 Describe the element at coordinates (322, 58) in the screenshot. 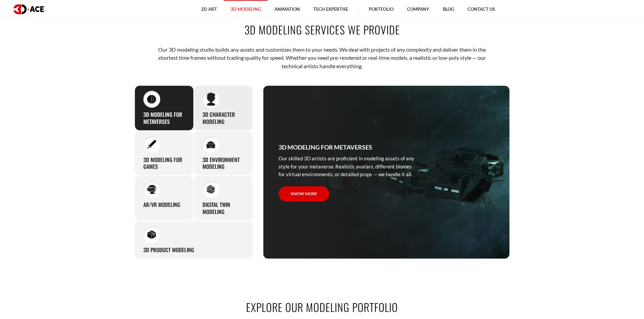

I see `p: Our 3D modeling studio builds any assets and customizes them to your needs. We deal with projects...` at that location.